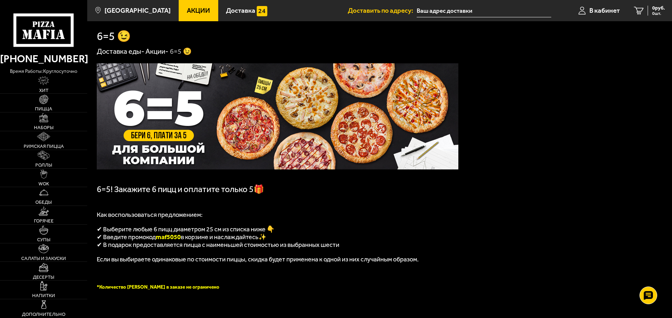  What do you see at coordinates (44, 220) in the screenshot?
I see `span: Горячее` at bounding box center [44, 220].